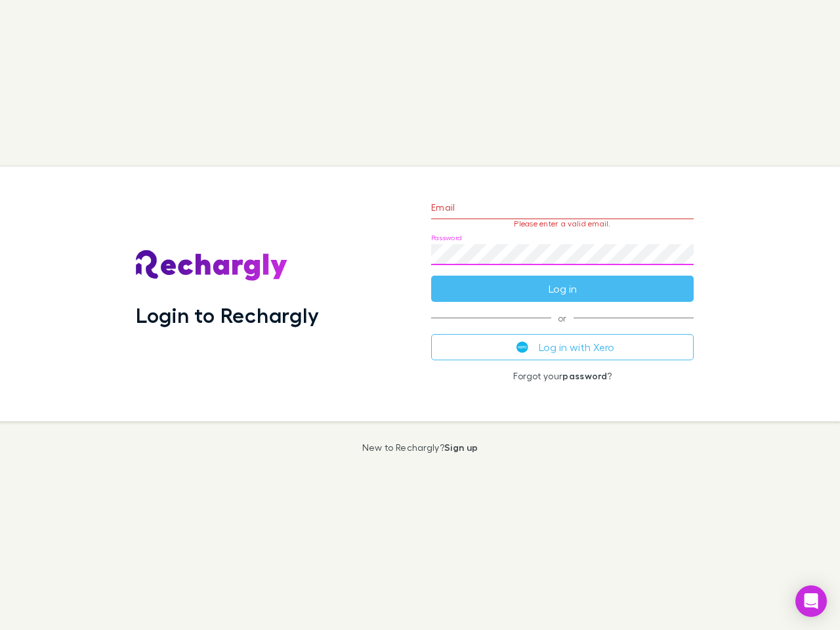  What do you see at coordinates (461, 447) in the screenshot?
I see `a: Sign up` at bounding box center [461, 447].